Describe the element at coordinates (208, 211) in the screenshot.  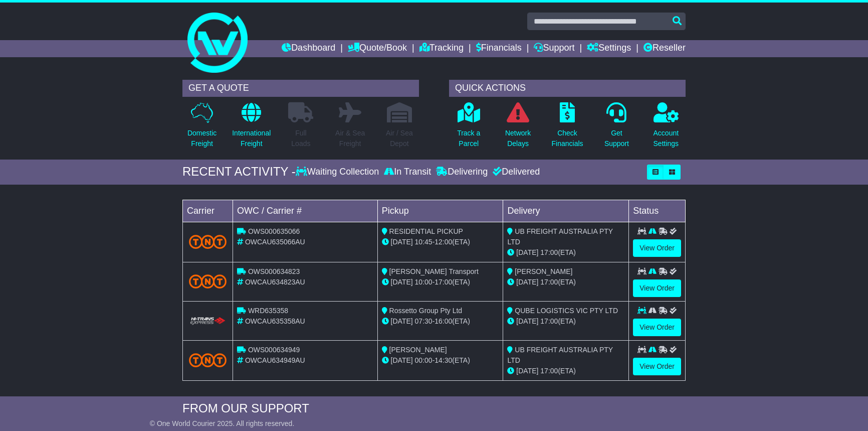
I see `td: Carrier` at that location.